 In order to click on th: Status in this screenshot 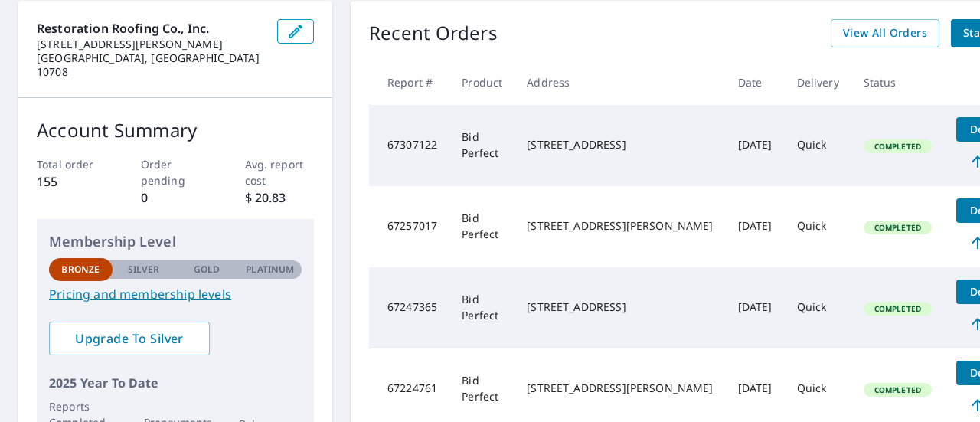, I will do `click(897, 82)`.